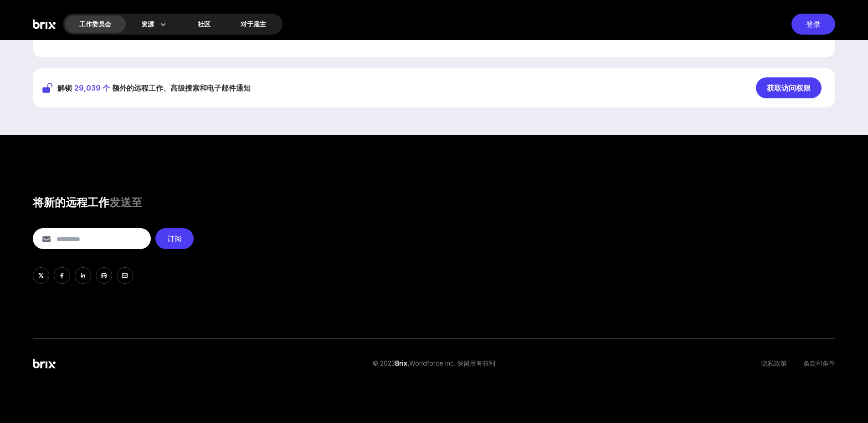 The width and height of the screenshot is (868, 423). Describe the element at coordinates (820, 363) in the screenshot. I see `font: 条款和条件` at that location.